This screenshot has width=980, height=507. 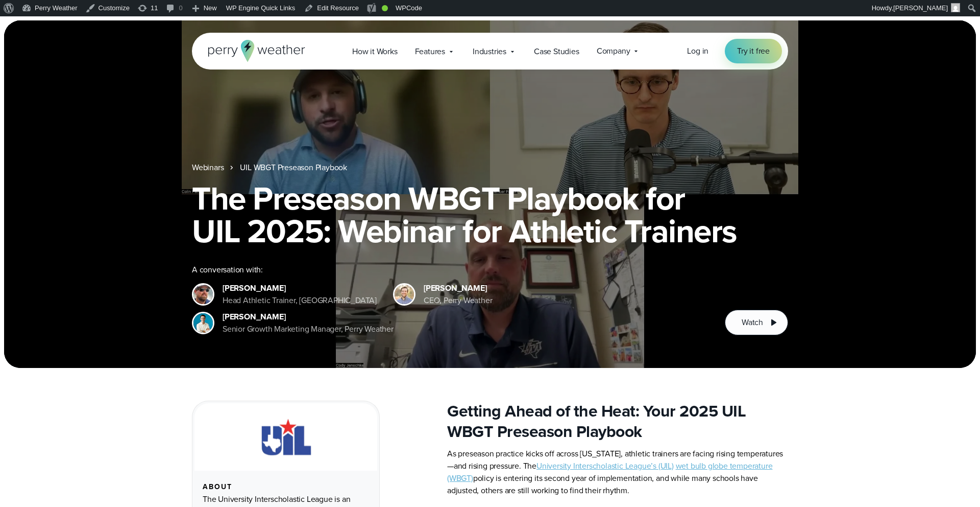 What do you see at coordinates (430, 51) in the screenshot?
I see `span: Features` at bounding box center [430, 51].